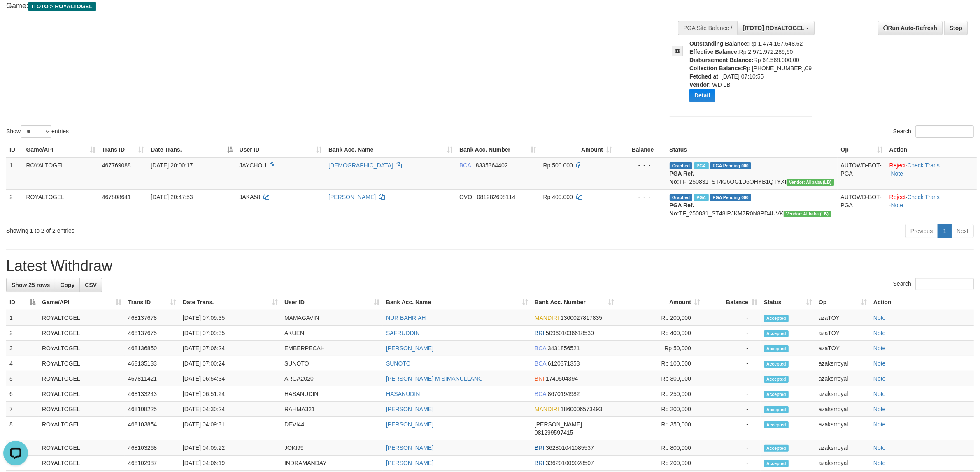  Describe the element at coordinates (490, 266) in the screenshot. I see `h1: Latest Withdraw` at that location.